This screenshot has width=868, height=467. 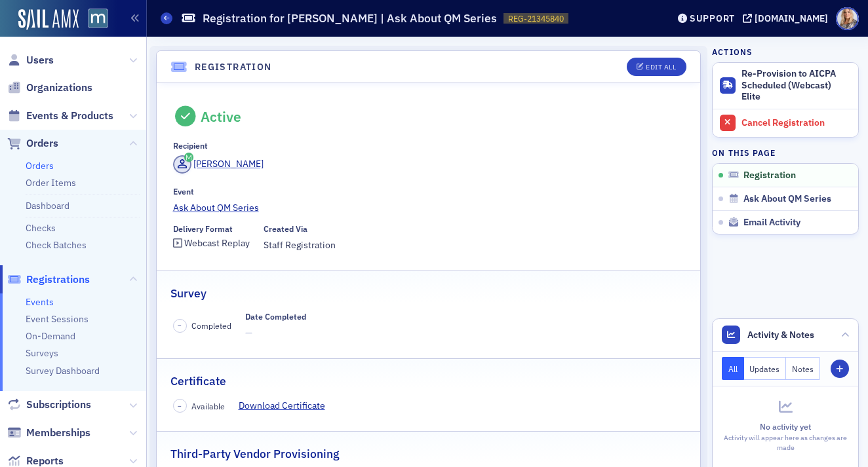 I want to click on span: Ask About QM Series, so click(x=787, y=199).